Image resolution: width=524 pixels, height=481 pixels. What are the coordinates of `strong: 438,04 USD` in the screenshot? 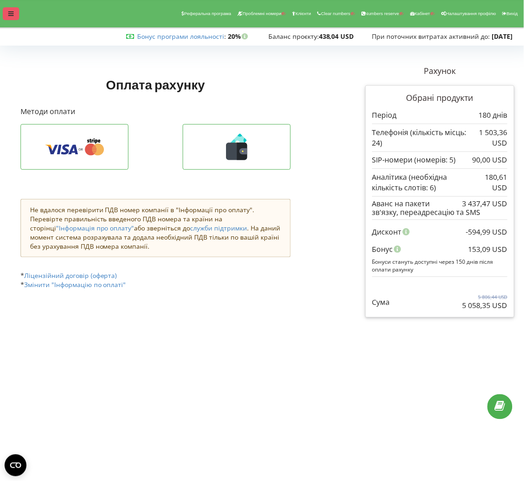 It's located at (337, 36).